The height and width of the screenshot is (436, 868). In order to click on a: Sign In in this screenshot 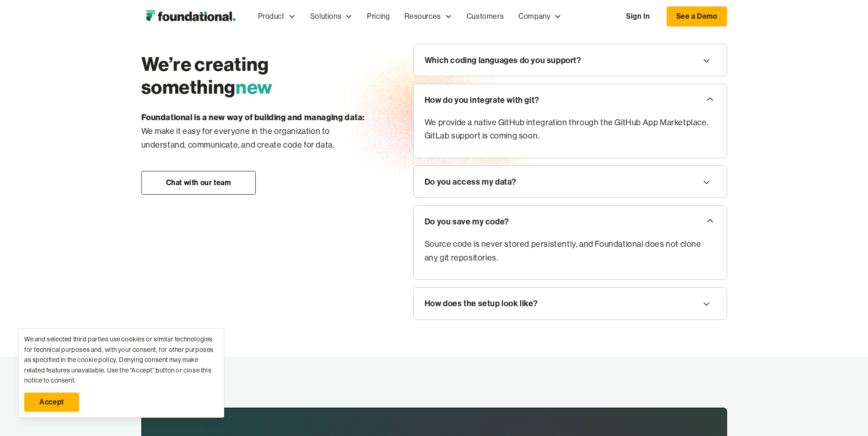, I will do `click(638, 16)`.